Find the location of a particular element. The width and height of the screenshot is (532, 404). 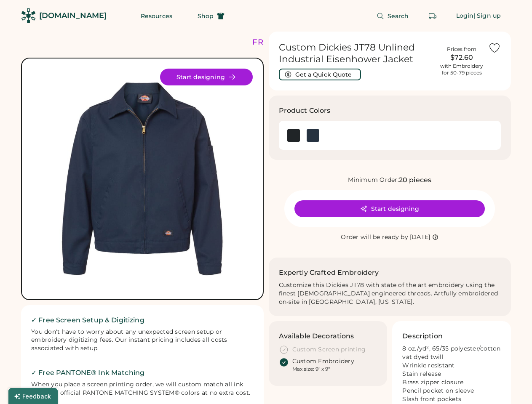

div: $72.60 is located at coordinates (461, 58).